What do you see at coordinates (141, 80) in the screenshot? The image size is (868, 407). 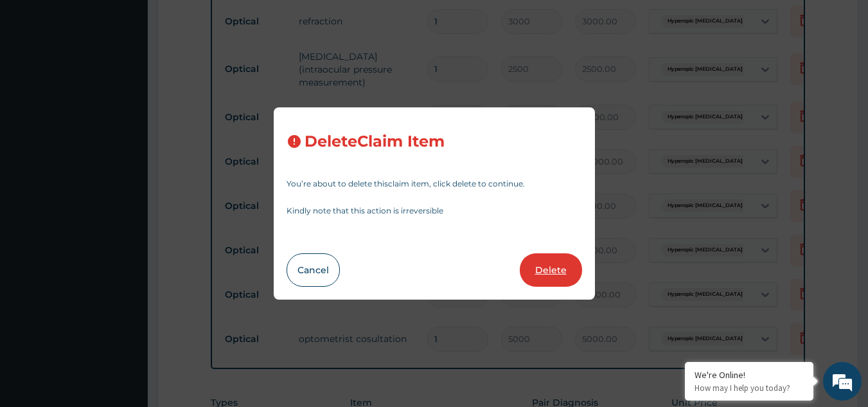 I see `div: Chat with us now` at bounding box center [141, 80].